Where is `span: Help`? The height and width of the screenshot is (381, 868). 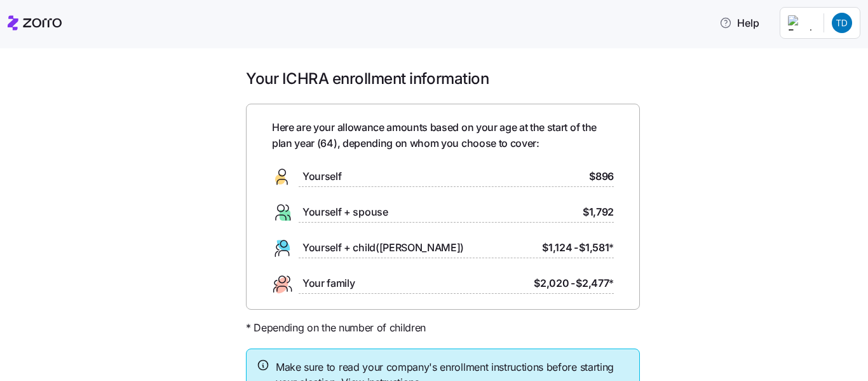 span: Help is located at coordinates (739, 23).